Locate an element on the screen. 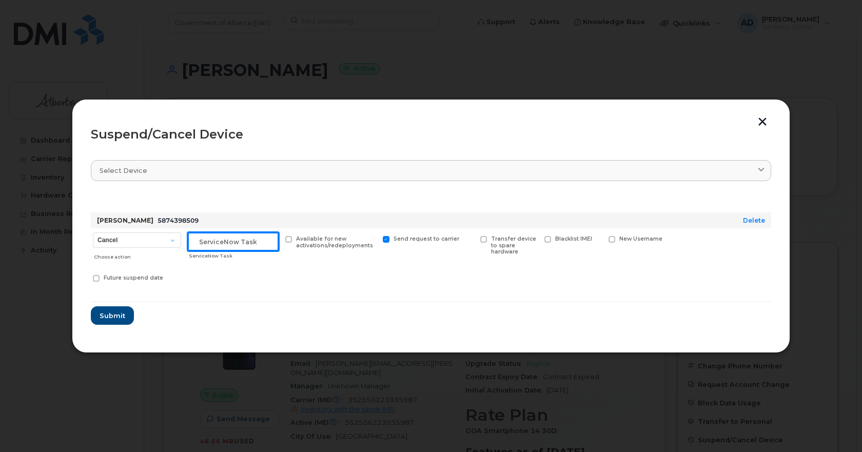 The image size is (862, 452). div: Suspend/Cancel Device is located at coordinates (431, 134).